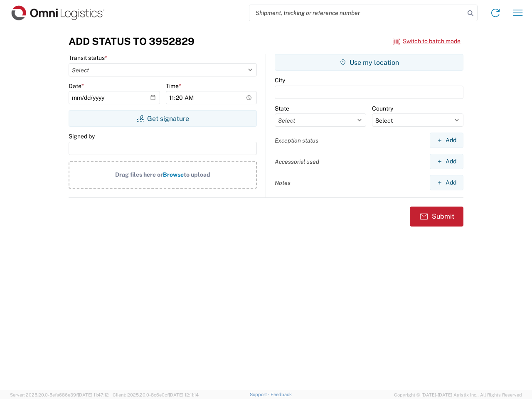 This screenshot has height=399, width=532. I want to click on button: Switch to batch mode, so click(426, 41).